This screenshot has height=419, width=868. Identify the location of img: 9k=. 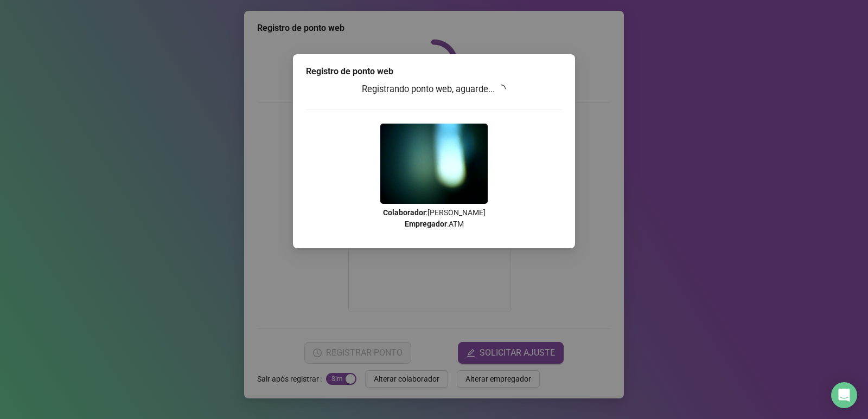
(434, 163).